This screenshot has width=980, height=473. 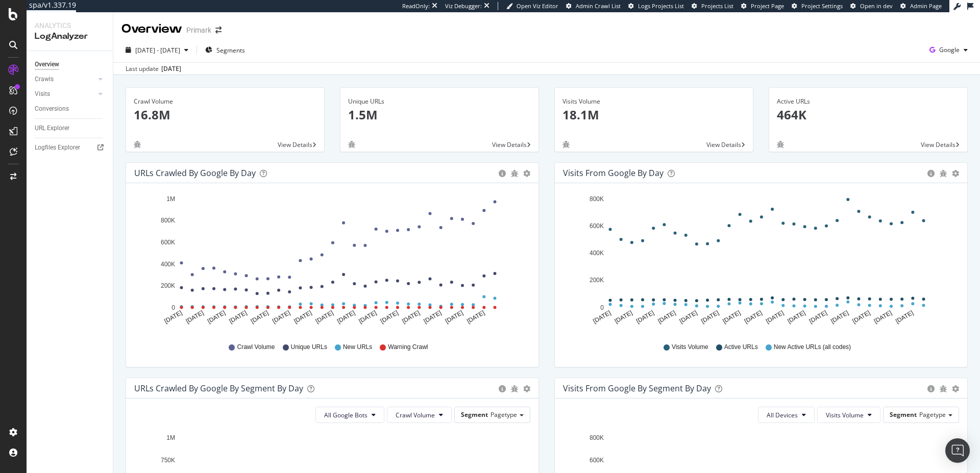 I want to click on div: A chart., so click(x=330, y=262).